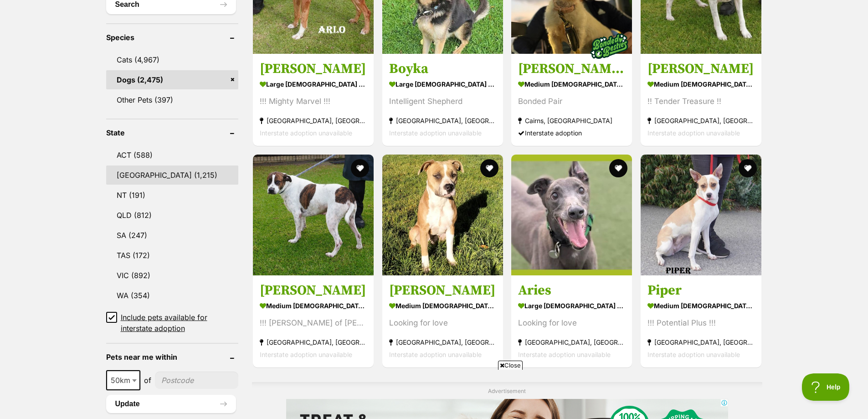 The width and height of the screenshot is (868, 419). Describe the element at coordinates (173, 80) in the screenshot. I see `a: Dogs (2,475)` at that location.